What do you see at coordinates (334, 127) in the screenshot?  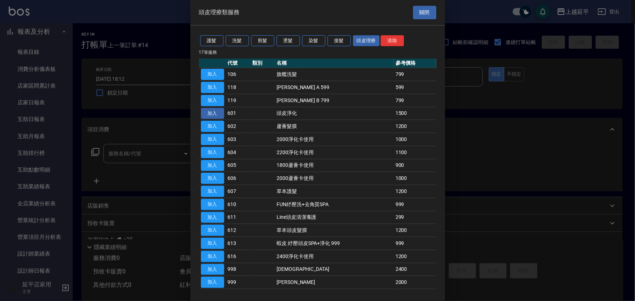 I see `td: 蘆薈髮膜` at bounding box center [334, 127].